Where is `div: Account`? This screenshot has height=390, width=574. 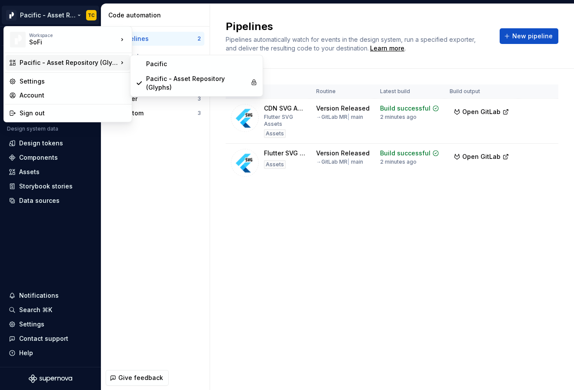 div: Account is located at coordinates (73, 95).